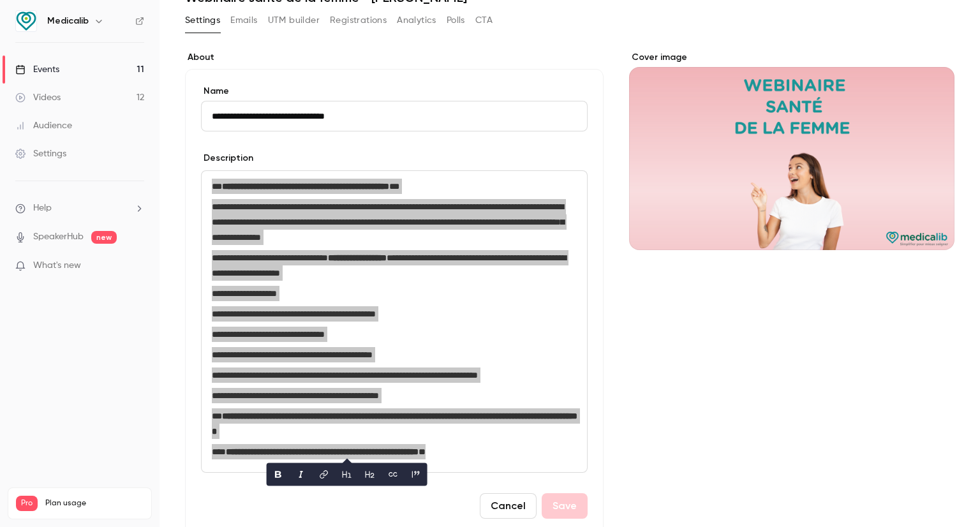  What do you see at coordinates (244, 20) in the screenshot?
I see `button: Emails` at bounding box center [244, 20].